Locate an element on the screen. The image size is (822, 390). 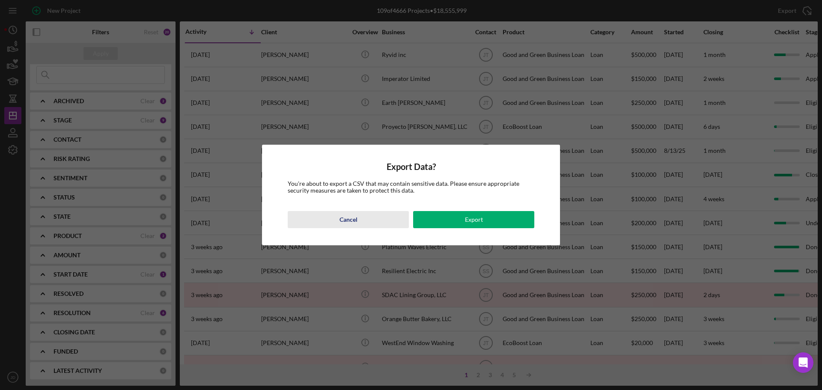
div: Cancel is located at coordinates (349, 220).